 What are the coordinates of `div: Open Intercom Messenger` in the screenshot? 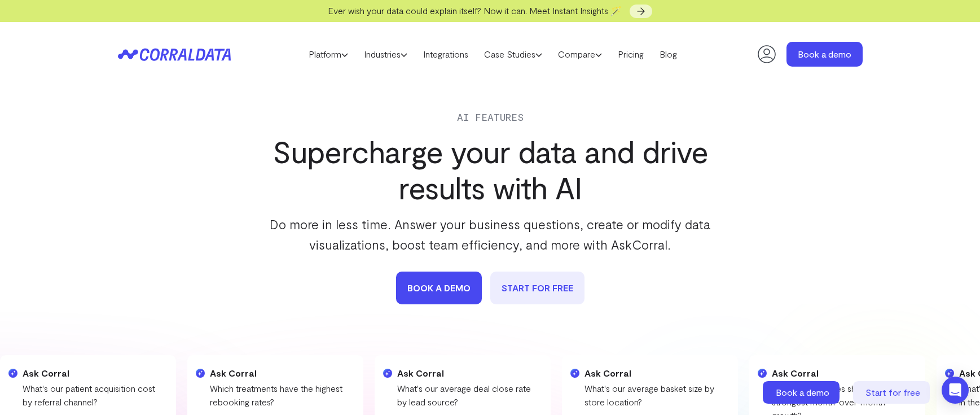 It's located at (955, 390).